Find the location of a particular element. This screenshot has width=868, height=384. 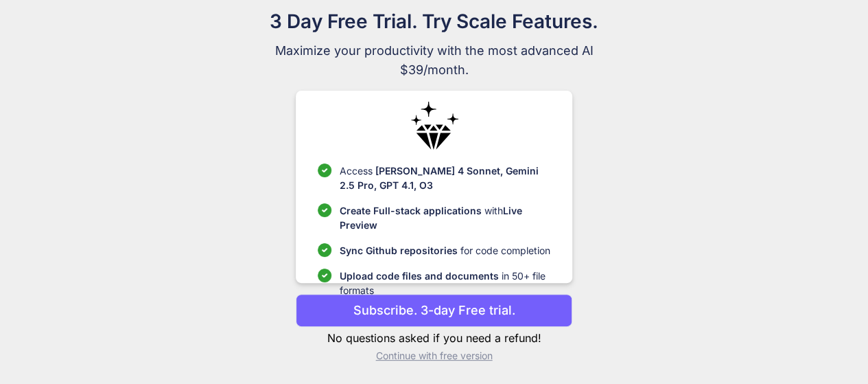

span: Upload code files and documents is located at coordinates (420, 276).